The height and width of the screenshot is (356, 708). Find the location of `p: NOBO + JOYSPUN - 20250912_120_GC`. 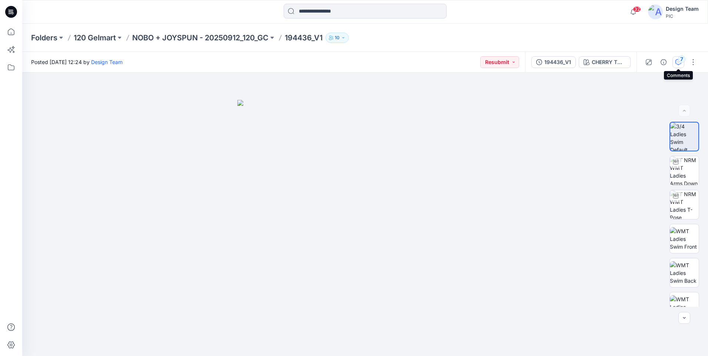

p: NOBO + JOYSPUN - 20250912_120_GC is located at coordinates (200, 38).